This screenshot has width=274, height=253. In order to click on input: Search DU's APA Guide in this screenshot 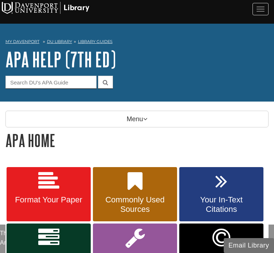, I will do `click(51, 82)`.